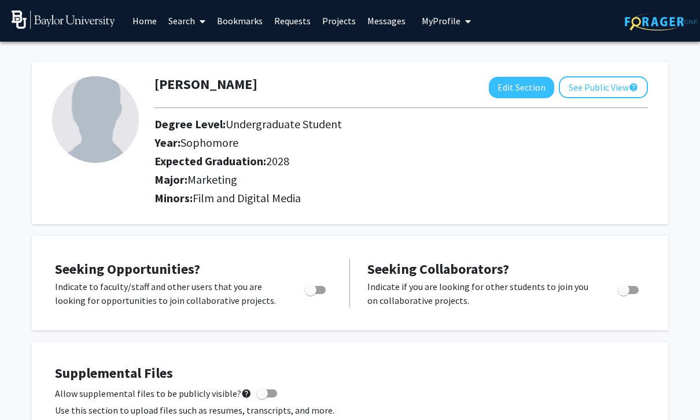 The width and height of the screenshot is (700, 420). What do you see at coordinates (283, 124) in the screenshot?
I see `span: Undergraduate Student` at bounding box center [283, 124].